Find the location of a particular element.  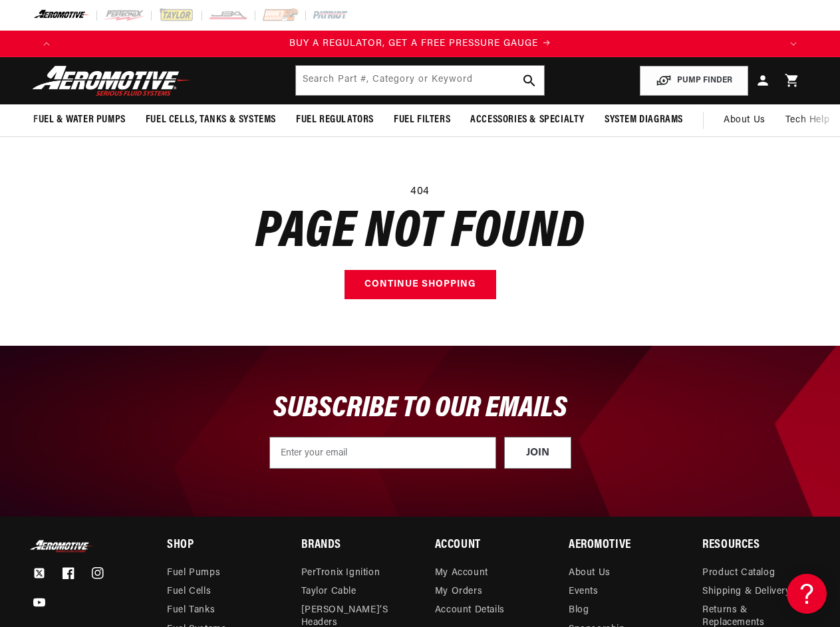

button: JOIN is located at coordinates (537, 453).